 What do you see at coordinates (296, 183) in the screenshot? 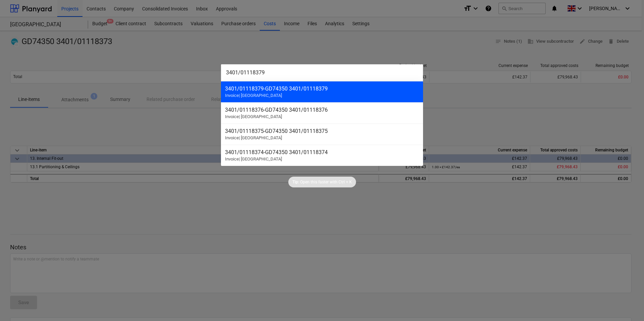
I see `p: Tip:` at bounding box center [296, 183].